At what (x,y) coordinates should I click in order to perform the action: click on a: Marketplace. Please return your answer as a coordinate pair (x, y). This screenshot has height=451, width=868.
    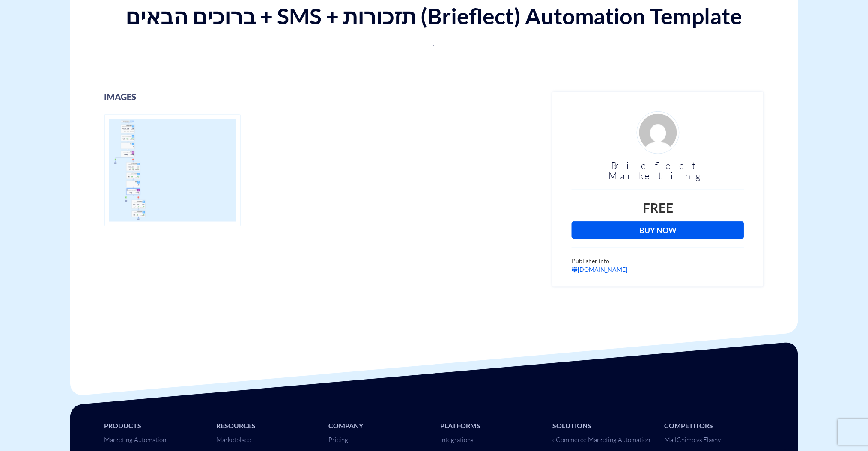
    Looking at the image, I should click on (233, 440).